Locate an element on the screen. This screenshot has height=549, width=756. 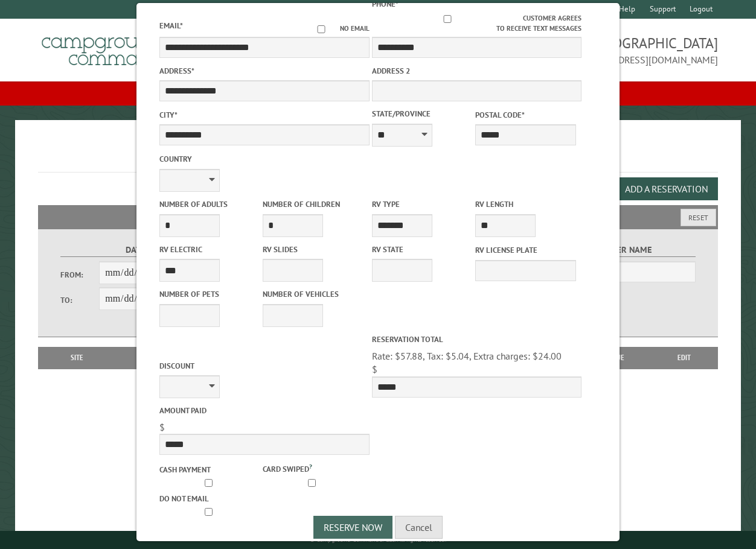
th: Edit is located at coordinates (684, 358).